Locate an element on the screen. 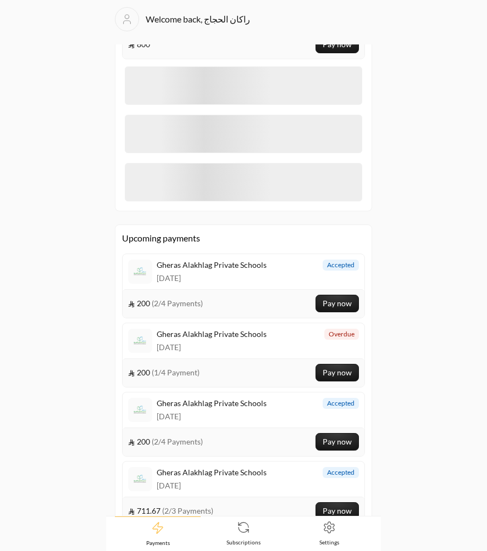 This screenshot has height=551, width=487. span: overdue is located at coordinates (341, 334).